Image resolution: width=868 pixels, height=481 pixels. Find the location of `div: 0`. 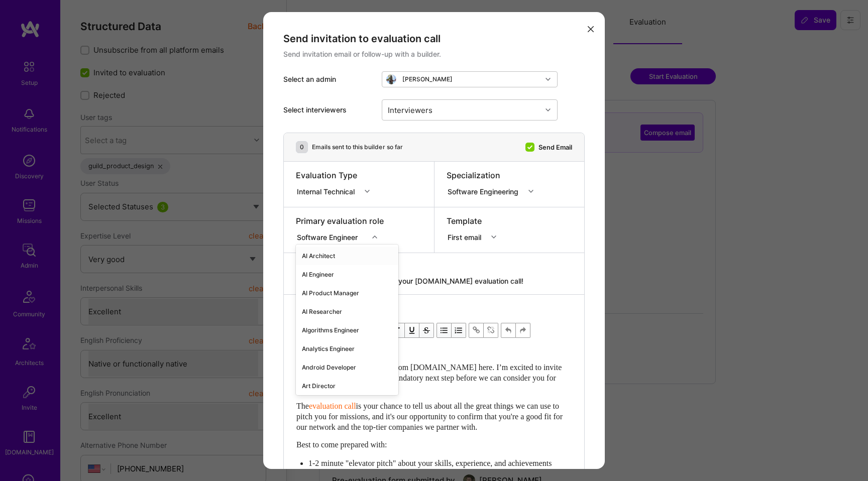

div: 0 is located at coordinates (302, 147).